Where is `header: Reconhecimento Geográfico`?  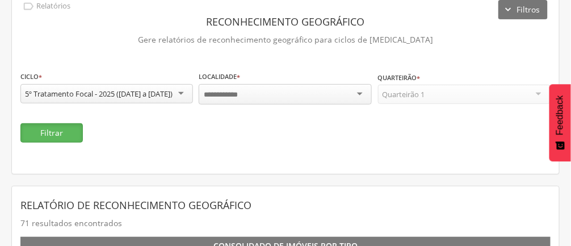
header: Reconhecimento Geográfico is located at coordinates (285, 22).